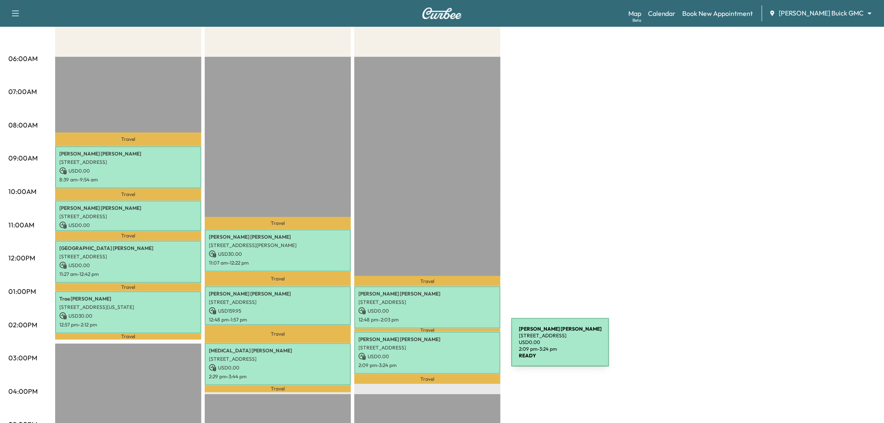  What do you see at coordinates (718, 13) in the screenshot?
I see `a: Book New Appointment` at bounding box center [718, 13].